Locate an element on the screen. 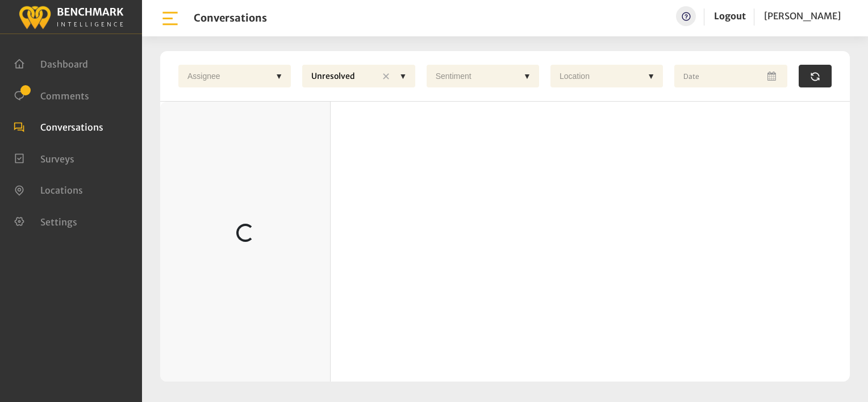 This screenshot has height=402, width=868. img: bar is located at coordinates (170, 18).